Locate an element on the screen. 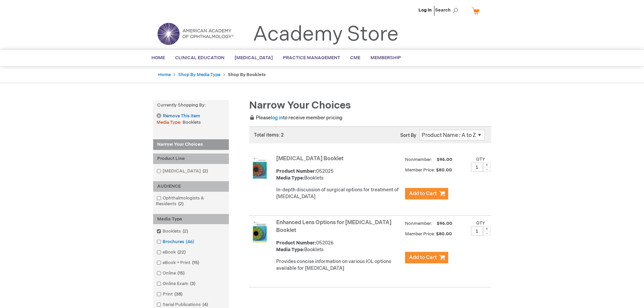 The image size is (644, 308). a: Remove This Item is located at coordinates (178, 116).